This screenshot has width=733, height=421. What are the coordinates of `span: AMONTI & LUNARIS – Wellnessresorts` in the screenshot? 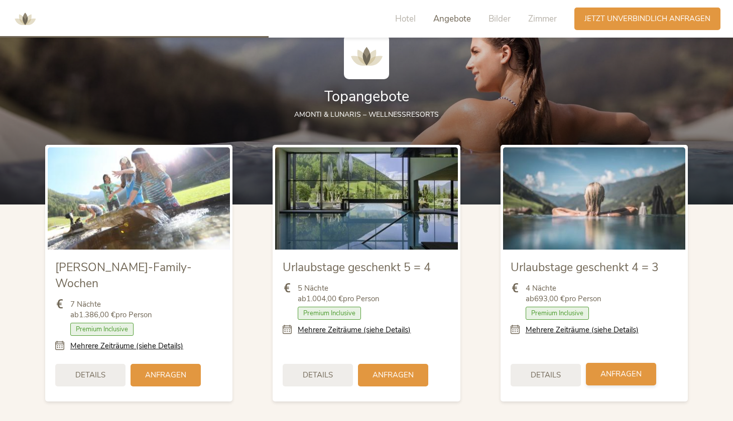 It's located at (366, 114).